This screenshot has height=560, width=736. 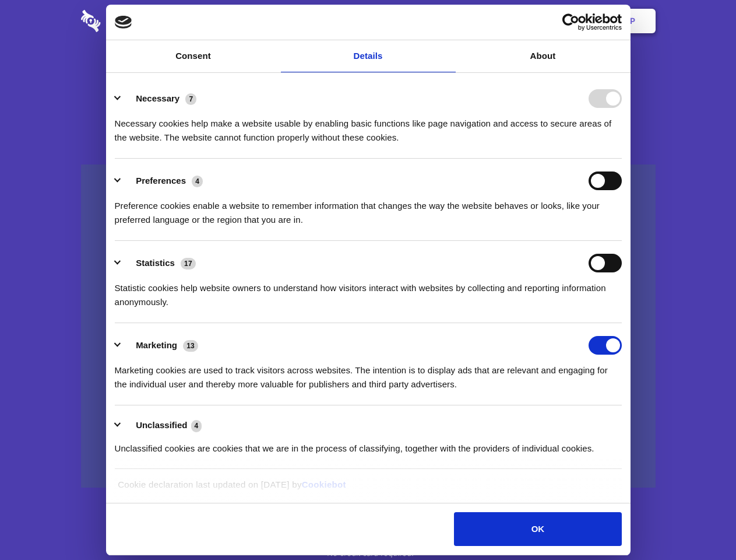 What do you see at coordinates (369, 326) in the screenshot?
I see `a: Wistia video thumbnail` at bounding box center [369, 326].